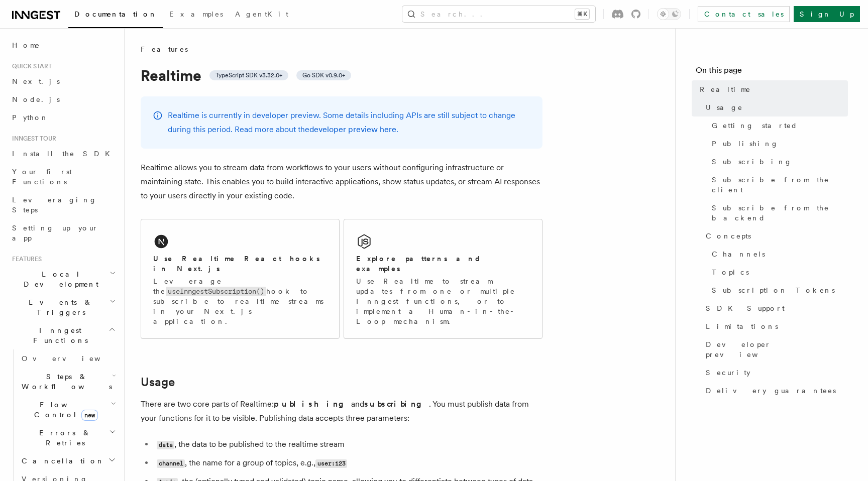  I want to click on code: useInngestSubscription(), so click(216, 292).